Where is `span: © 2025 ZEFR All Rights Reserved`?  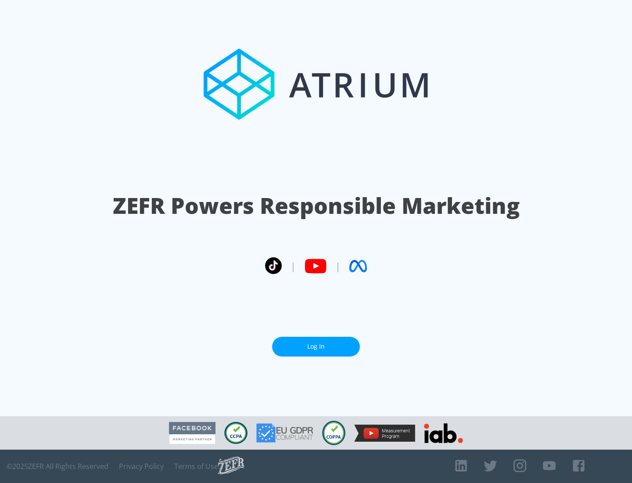
span: © 2025 ZEFR All Rights Reserved is located at coordinates (57, 466).